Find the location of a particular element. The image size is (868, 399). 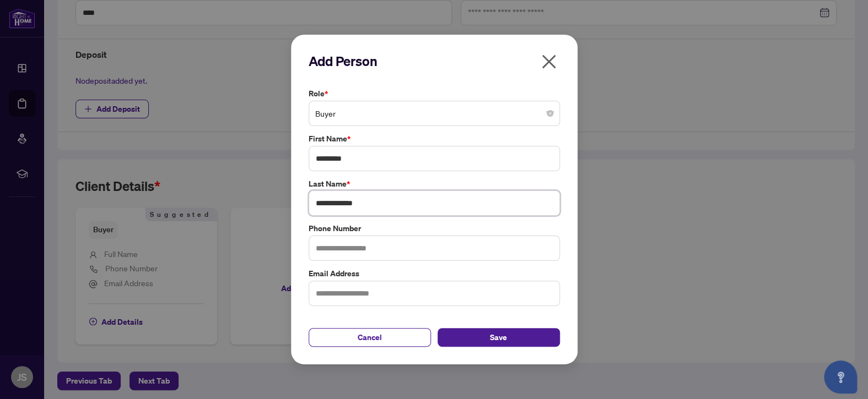

label: Email Address is located at coordinates (434, 274).